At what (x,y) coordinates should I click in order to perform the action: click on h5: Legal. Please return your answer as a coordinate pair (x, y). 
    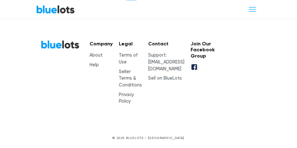
    Looking at the image, I should click on (131, 44).